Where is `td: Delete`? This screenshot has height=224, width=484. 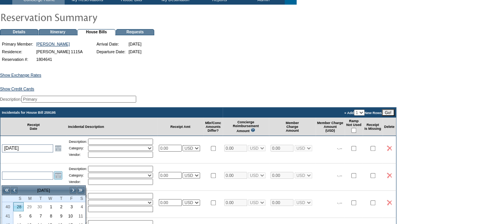
td: Delete is located at coordinates (389, 127).